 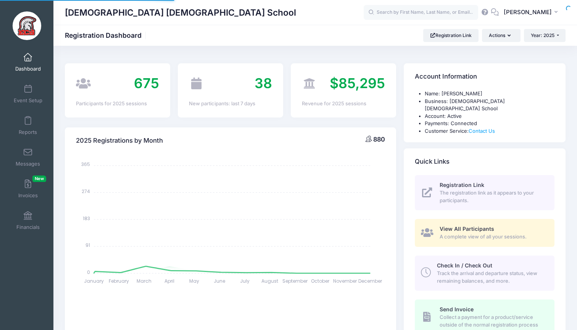 I want to click on tspan: 0, so click(x=89, y=272).